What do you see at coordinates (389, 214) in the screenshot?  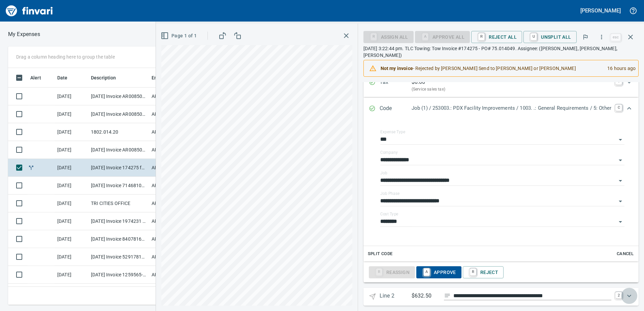 I see `label: Cost Type` at bounding box center [389, 214].